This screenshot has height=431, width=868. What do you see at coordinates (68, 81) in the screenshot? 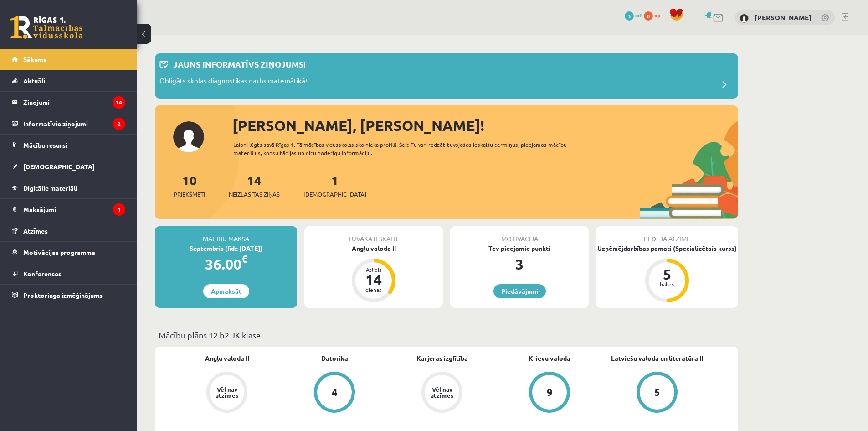
I see `a: Aktuāli` at bounding box center [68, 81].